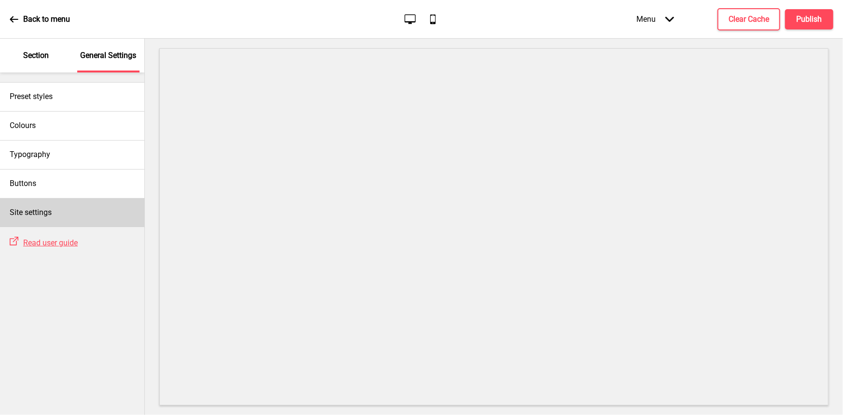 Image resolution: width=843 pixels, height=415 pixels. I want to click on h4: Buttons, so click(23, 183).